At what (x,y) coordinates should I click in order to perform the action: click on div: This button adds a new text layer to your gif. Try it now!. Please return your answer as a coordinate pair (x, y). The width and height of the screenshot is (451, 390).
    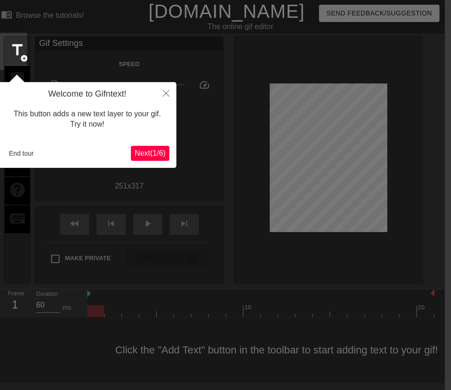
    Looking at the image, I should click on (87, 119).